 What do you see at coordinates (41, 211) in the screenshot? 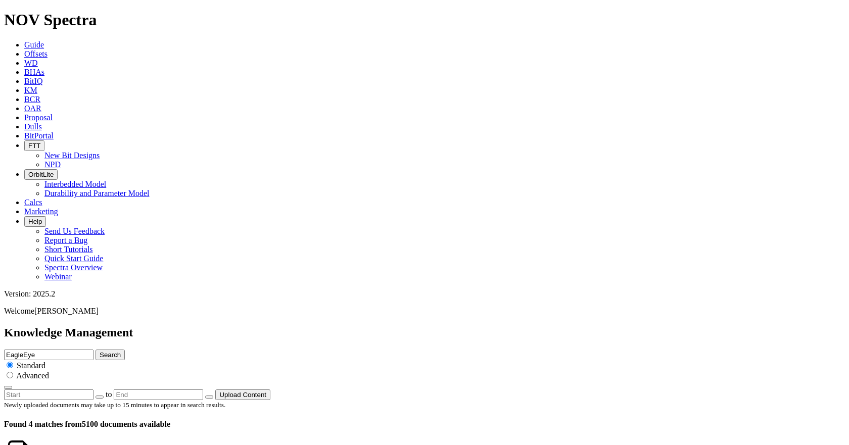
I see `a: Marketing` at bounding box center [41, 211].